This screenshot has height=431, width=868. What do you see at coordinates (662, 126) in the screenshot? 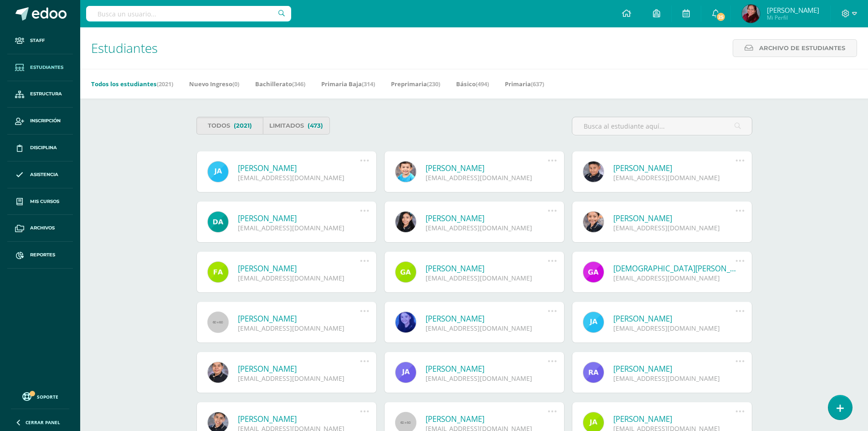
I see `input: Busca al estudiante aquí...` at bounding box center [662, 126].